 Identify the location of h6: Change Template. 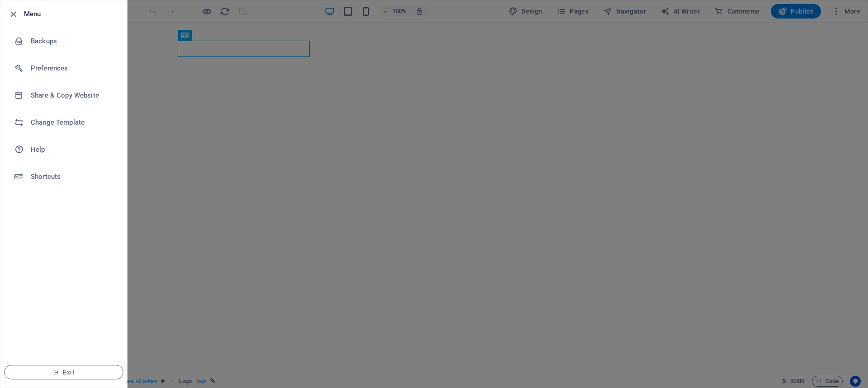
(72, 122).